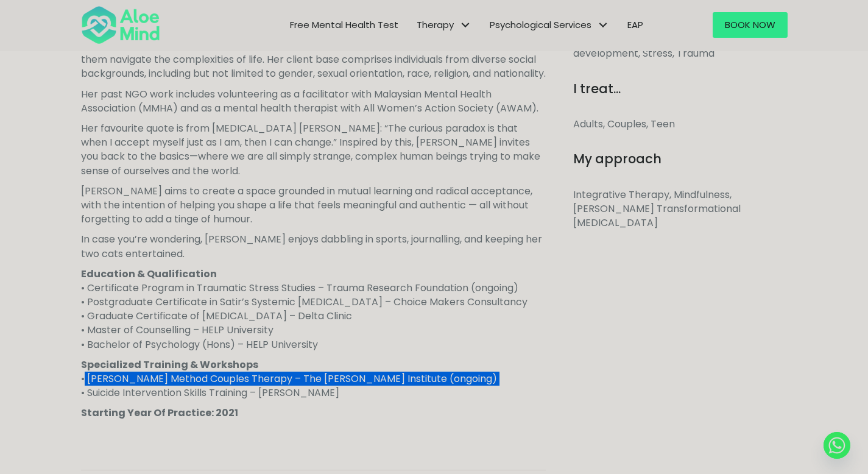  What do you see at coordinates (444, 25) in the screenshot?
I see `a: TherapyTherapy: submenu` at bounding box center [444, 25].